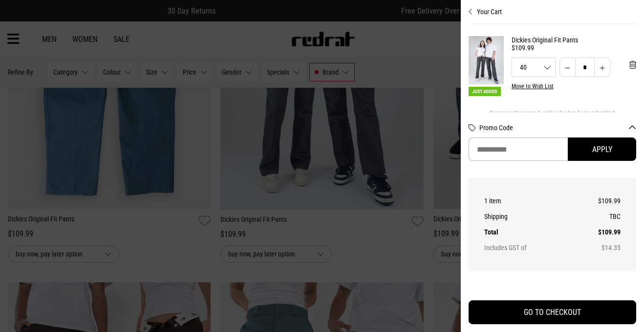 The height and width of the screenshot is (332, 644). I want to click on th: Includes GST of, so click(528, 248).